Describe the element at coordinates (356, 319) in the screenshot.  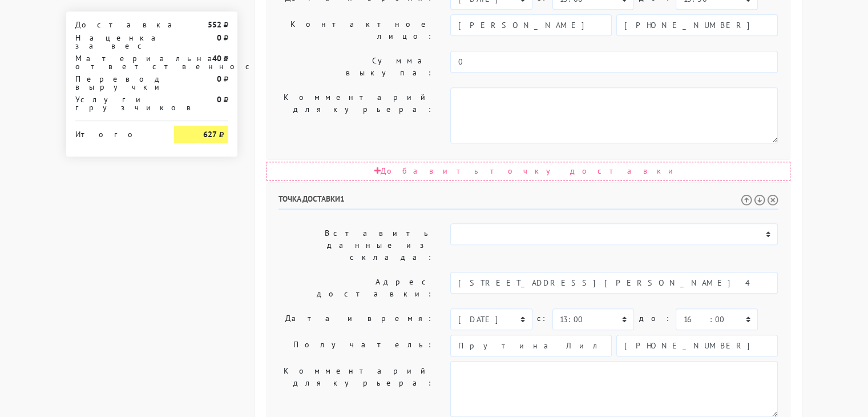
I see `label: Дата и время:` at that location.